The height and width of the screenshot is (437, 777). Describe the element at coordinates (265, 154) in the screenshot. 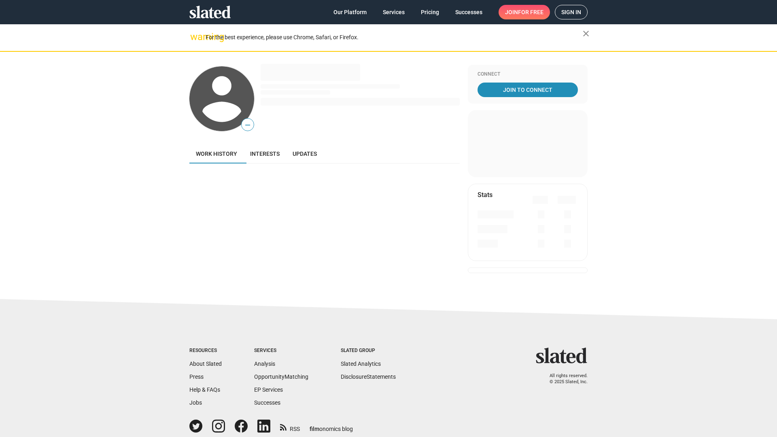

I see `a: Interests` at that location.